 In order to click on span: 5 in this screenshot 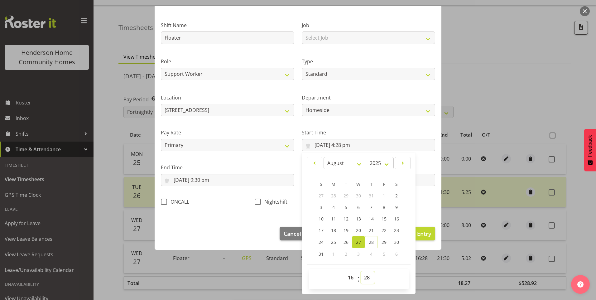, I will do `click(384, 254)`.